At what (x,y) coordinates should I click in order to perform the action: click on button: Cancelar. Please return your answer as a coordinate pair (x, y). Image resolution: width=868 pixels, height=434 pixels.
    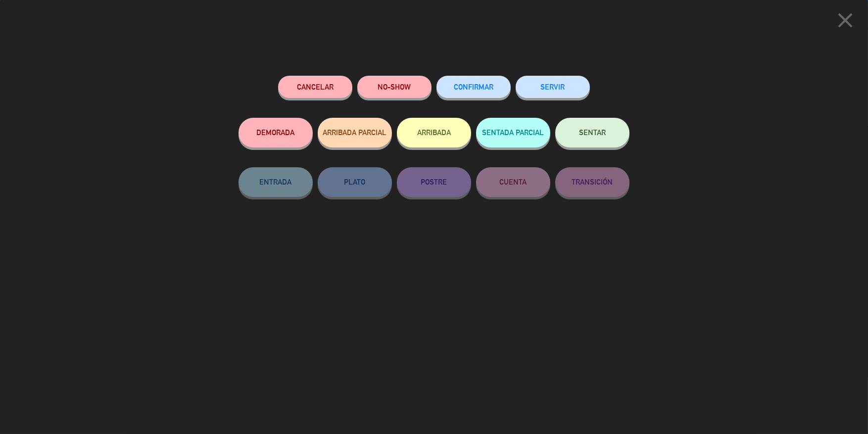
    Looking at the image, I should click on (315, 87).